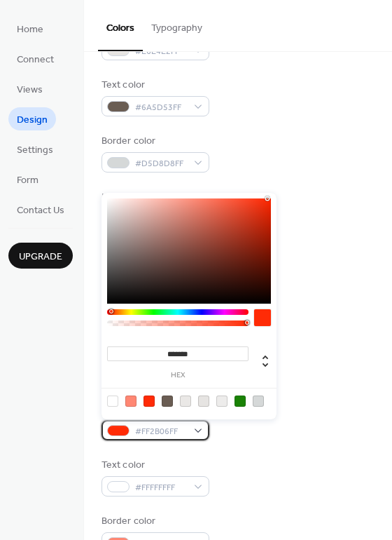  Describe the element at coordinates (161, 107) in the screenshot. I see `span: #6A5D53FF` at that location.